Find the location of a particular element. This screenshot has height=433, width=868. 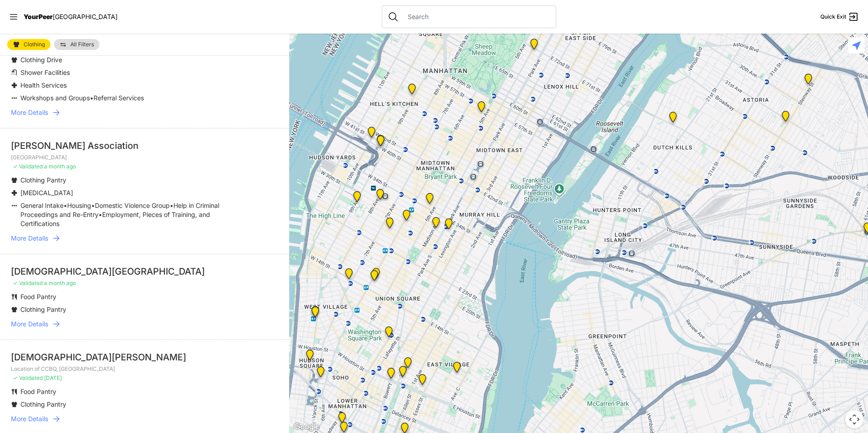

span: Quick Exit is located at coordinates (833, 17).